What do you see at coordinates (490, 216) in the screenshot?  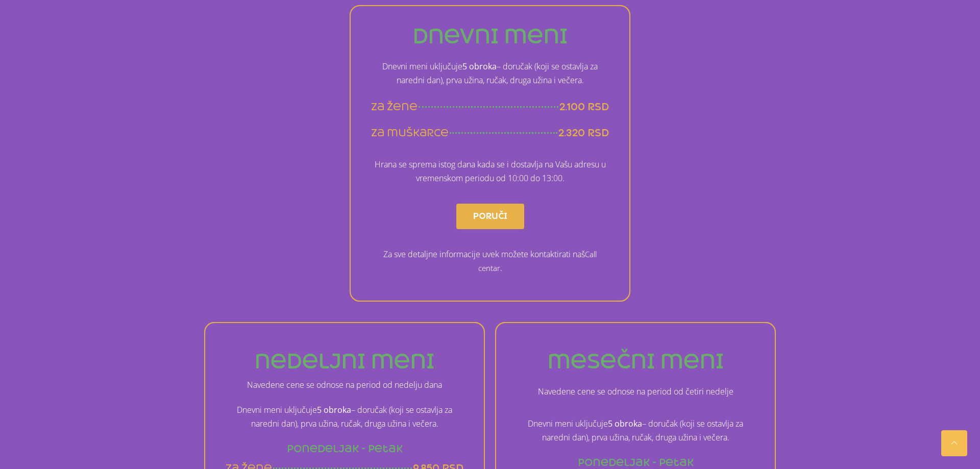 I see `a: Poruči` at bounding box center [490, 216].